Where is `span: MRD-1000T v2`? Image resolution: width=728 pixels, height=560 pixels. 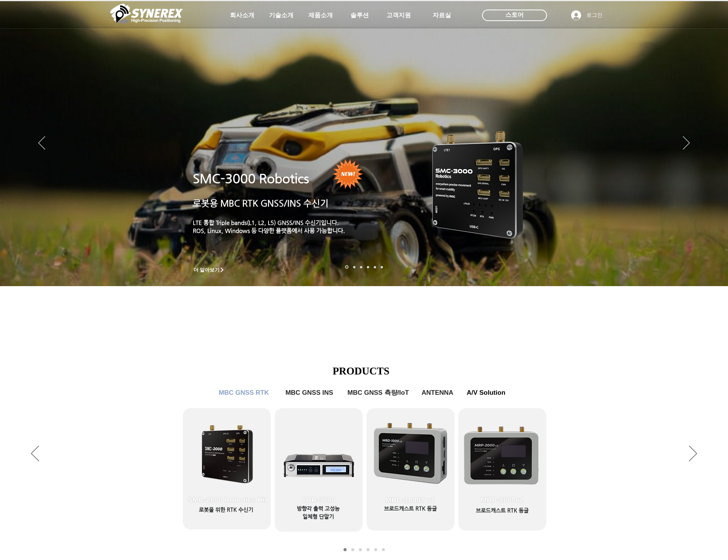 span: MRD-1000T v2 is located at coordinates (411, 500).